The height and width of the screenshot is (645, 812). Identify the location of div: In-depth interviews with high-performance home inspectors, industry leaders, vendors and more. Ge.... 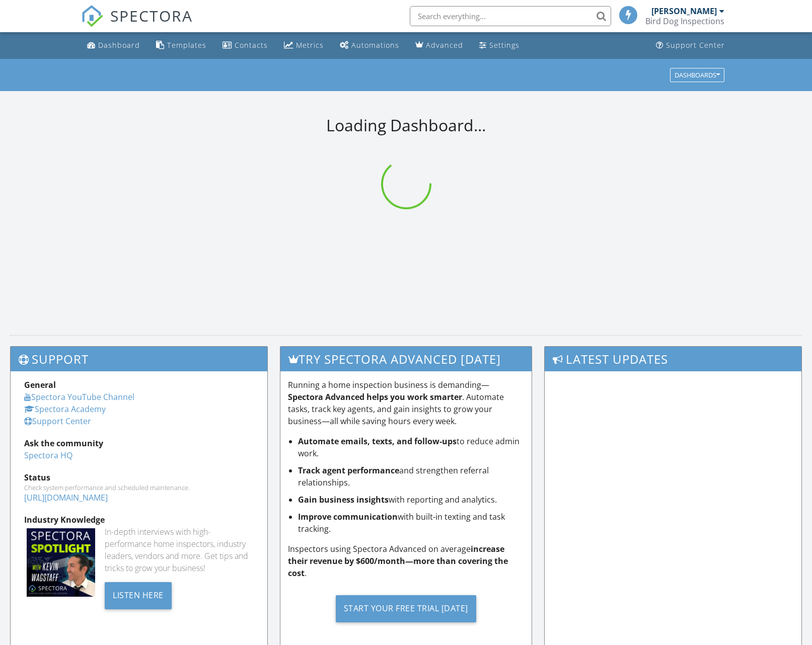
(179, 550).